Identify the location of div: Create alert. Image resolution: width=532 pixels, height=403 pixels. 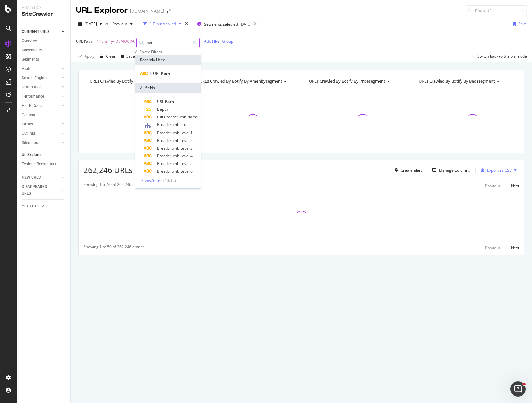
(411, 170).